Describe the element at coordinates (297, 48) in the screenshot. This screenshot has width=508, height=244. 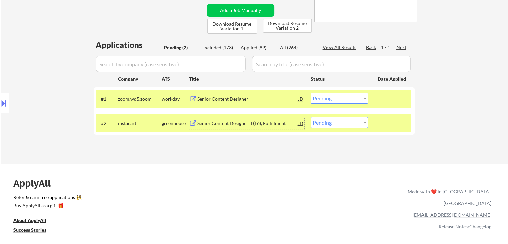
I see `div: All (264)` at that location.